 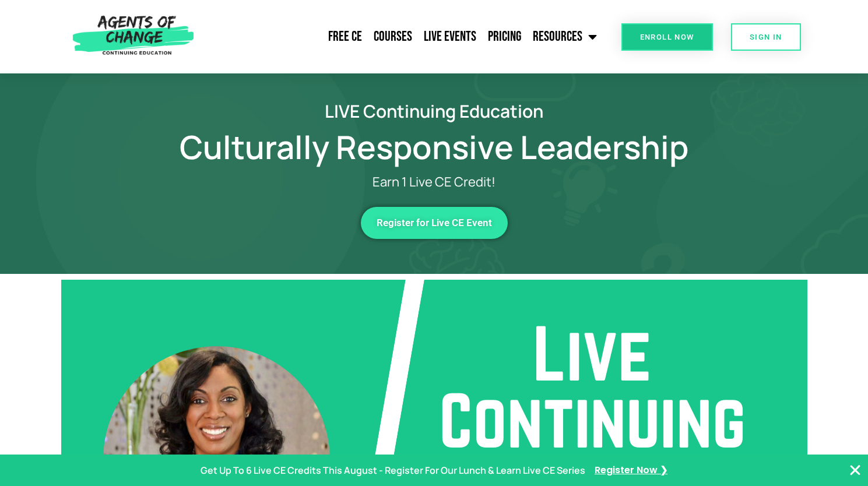 What do you see at coordinates (565, 37) in the screenshot?
I see `a: Resources` at bounding box center [565, 37].